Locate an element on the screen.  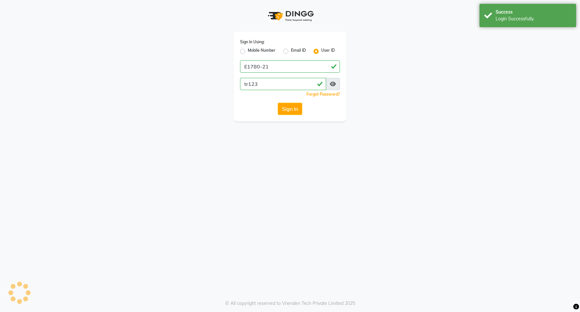
button: Sign In is located at coordinates (290, 109).